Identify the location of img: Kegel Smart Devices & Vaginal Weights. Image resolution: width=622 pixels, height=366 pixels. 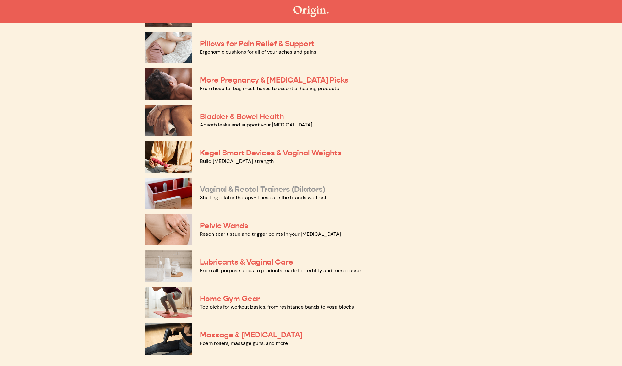
(169, 157).